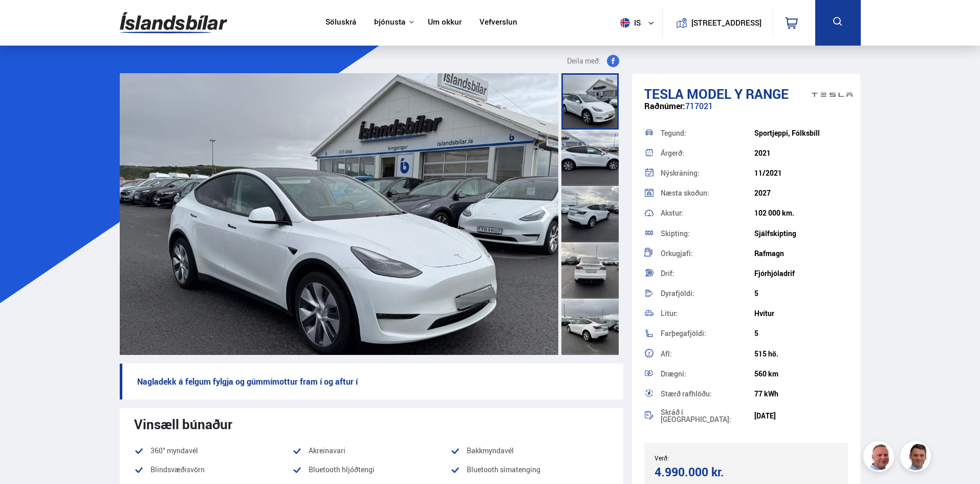  What do you see at coordinates (584, 61) in the screenshot?
I see `span: Deila með:` at bounding box center [584, 61].